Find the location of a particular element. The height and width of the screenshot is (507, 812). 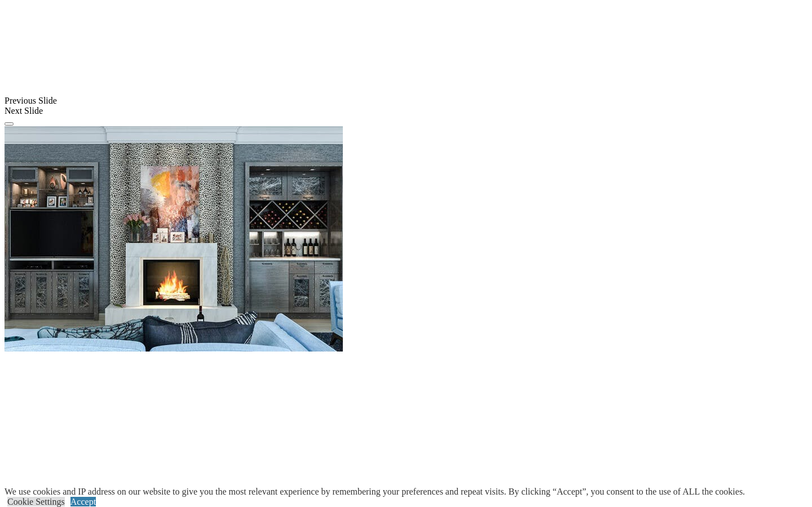

img: Banner for mobile view is located at coordinates (174, 239).